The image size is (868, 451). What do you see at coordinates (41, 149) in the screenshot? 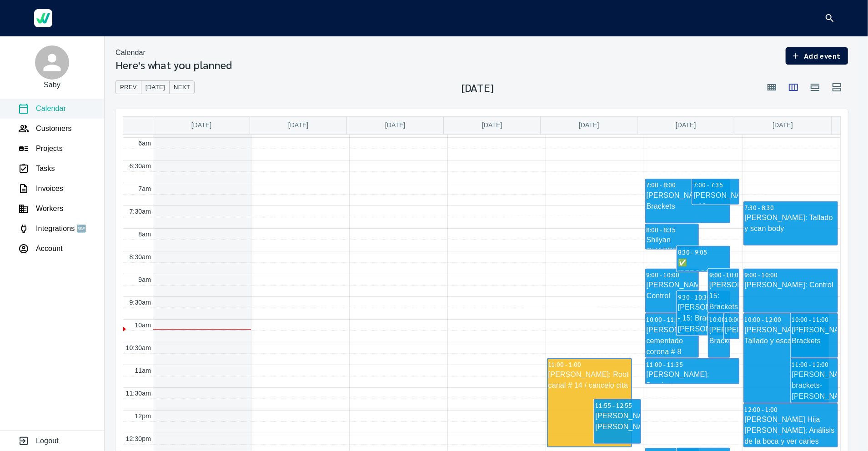
I see `a: Projects` at bounding box center [41, 149].